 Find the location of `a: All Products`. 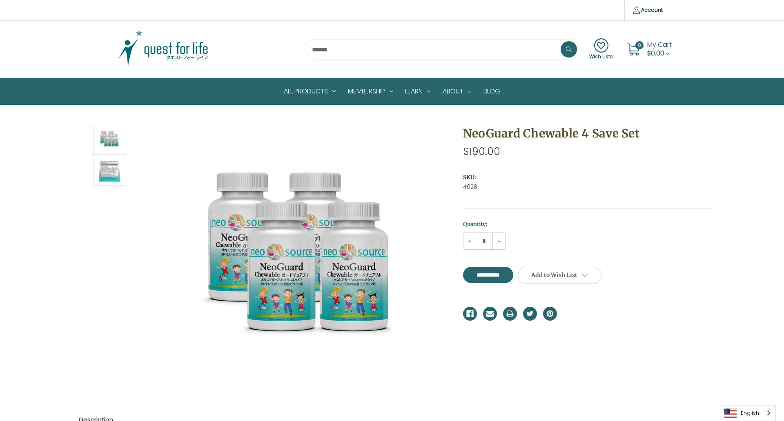

a: All Products is located at coordinates (309, 91).